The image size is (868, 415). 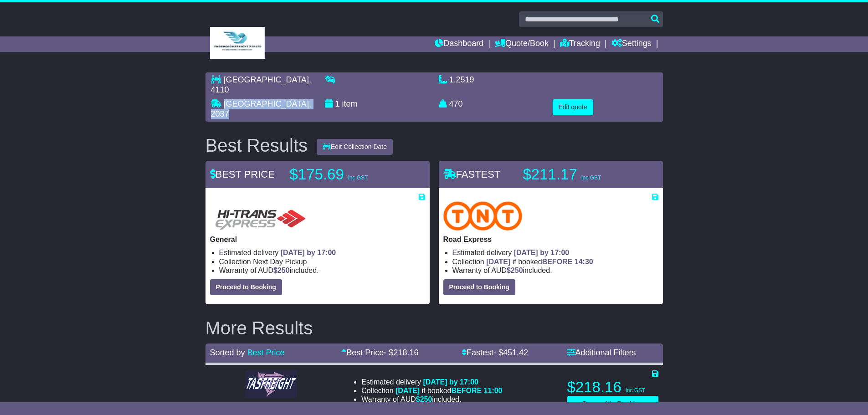 I want to click on span: Next Day Pickup, so click(x=280, y=262).